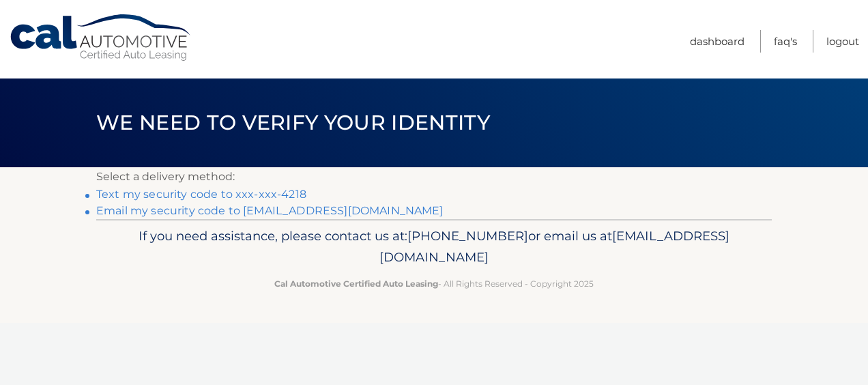  Describe the element at coordinates (434, 177) in the screenshot. I see `p: Select a delivery method:` at that location.